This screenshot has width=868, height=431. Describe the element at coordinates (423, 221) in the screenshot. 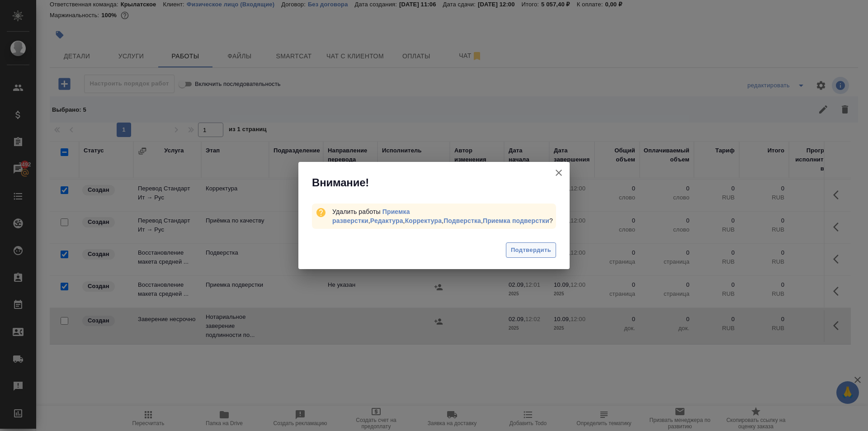

I see `a: Корректура` at that location.